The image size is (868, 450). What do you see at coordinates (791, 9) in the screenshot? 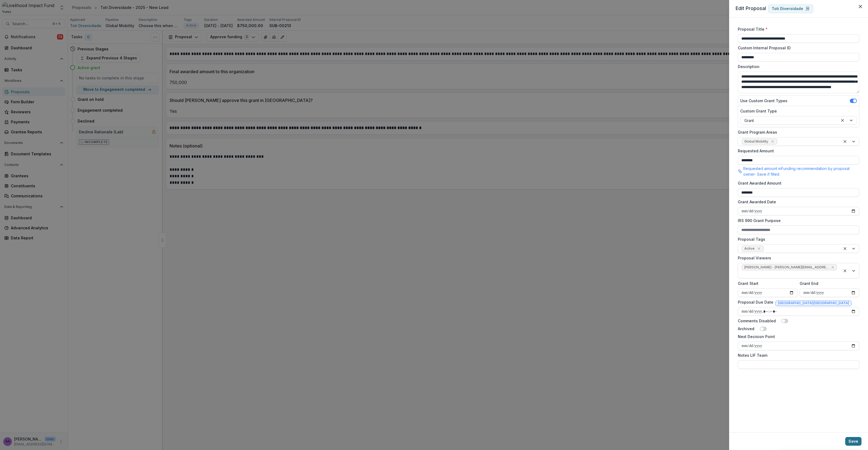
I see `a: Toti Diversidade` at bounding box center [791, 9].